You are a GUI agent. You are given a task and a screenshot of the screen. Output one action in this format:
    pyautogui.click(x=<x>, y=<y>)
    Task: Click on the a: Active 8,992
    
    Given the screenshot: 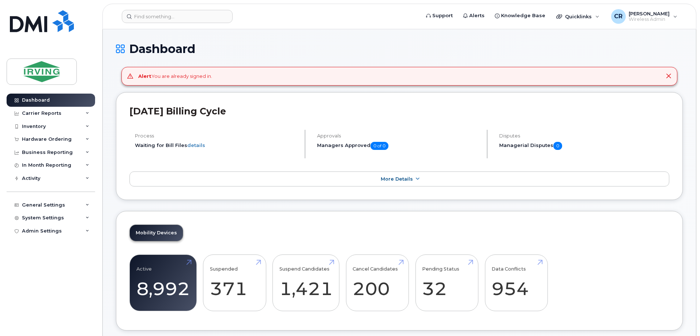 What is the action you would take?
    pyautogui.click(x=163, y=283)
    